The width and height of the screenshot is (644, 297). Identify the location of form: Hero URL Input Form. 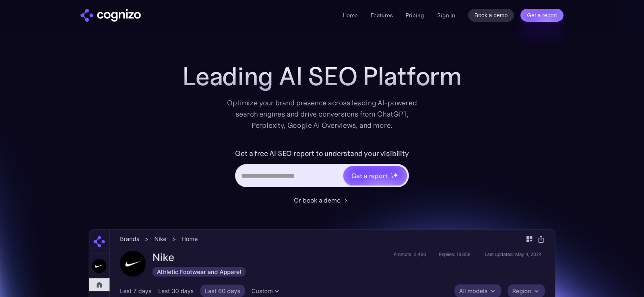
(321, 169).